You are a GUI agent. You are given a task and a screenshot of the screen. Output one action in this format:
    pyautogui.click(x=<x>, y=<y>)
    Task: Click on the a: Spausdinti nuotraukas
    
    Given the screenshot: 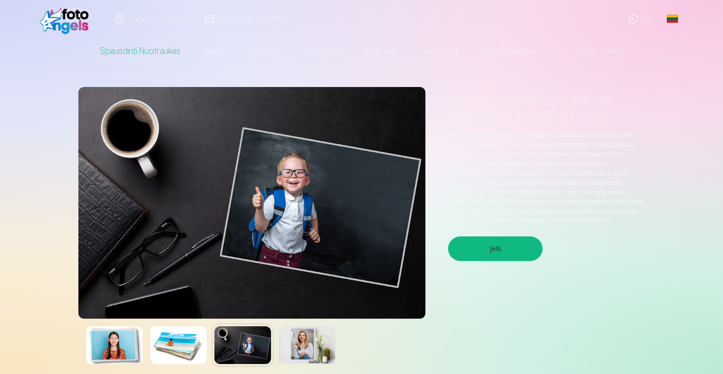 What is the action you would take?
    pyautogui.click(x=140, y=51)
    